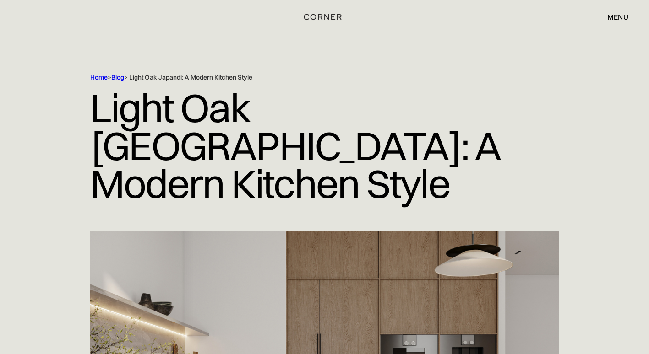 The height and width of the screenshot is (354, 649). I want to click on a: home, so click(324, 17).